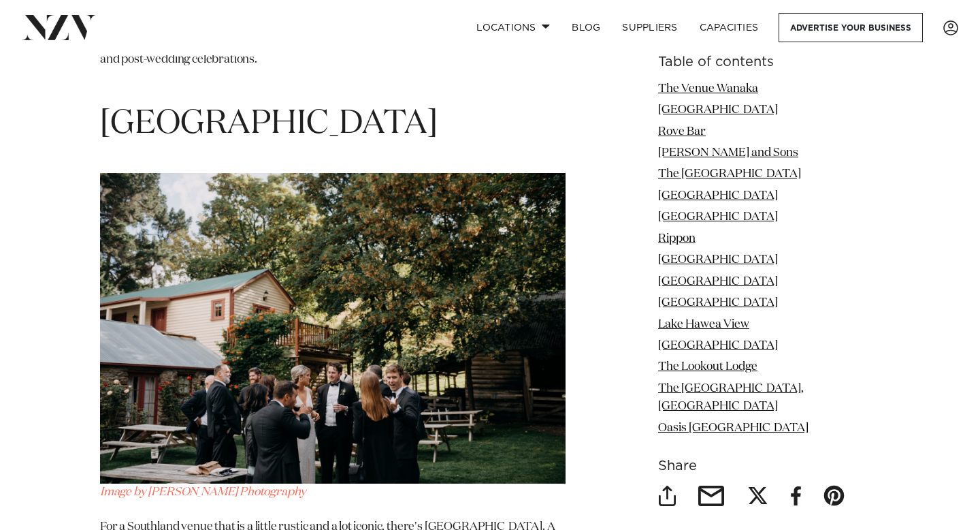  I want to click on h6: Table of contents, so click(769, 62).